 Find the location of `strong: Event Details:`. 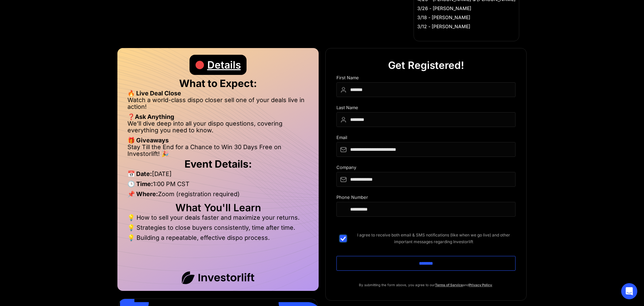

strong: Event Details: is located at coordinates (218, 164).